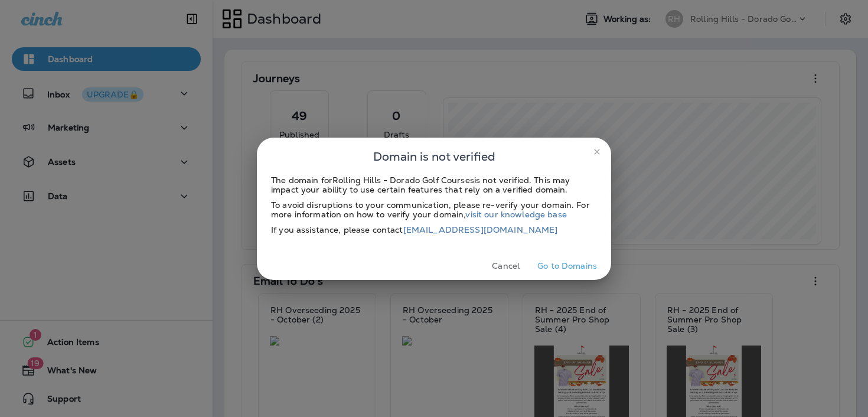  Describe the element at coordinates (505, 266) in the screenshot. I see `button: Cancel` at that location.